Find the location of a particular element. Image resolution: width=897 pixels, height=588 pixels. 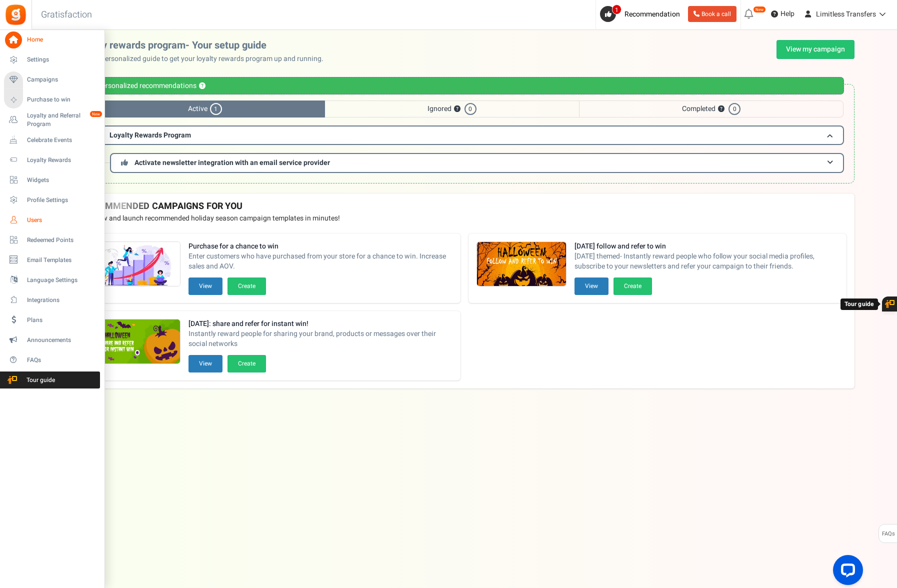

span: Loyalty Rewards Program is located at coordinates (150, 135).